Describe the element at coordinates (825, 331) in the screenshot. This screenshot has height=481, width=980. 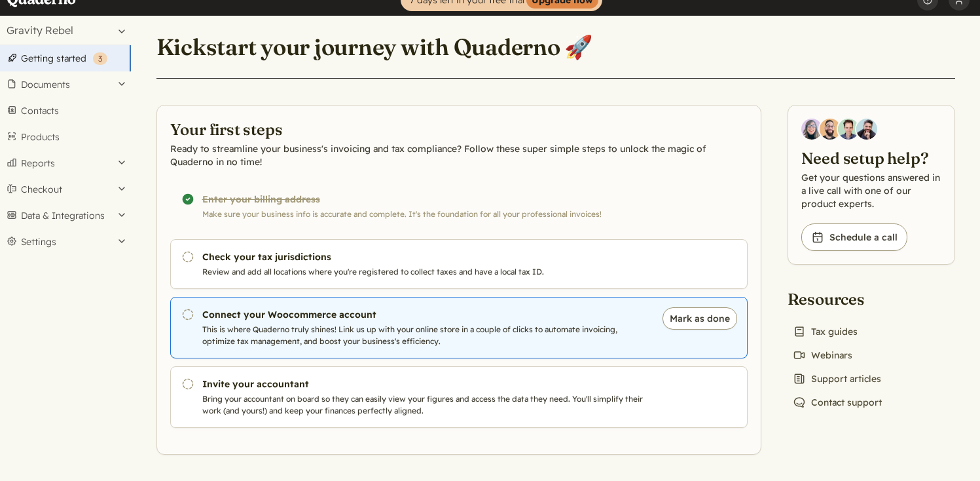
I see `a: Tax guides` at that location.